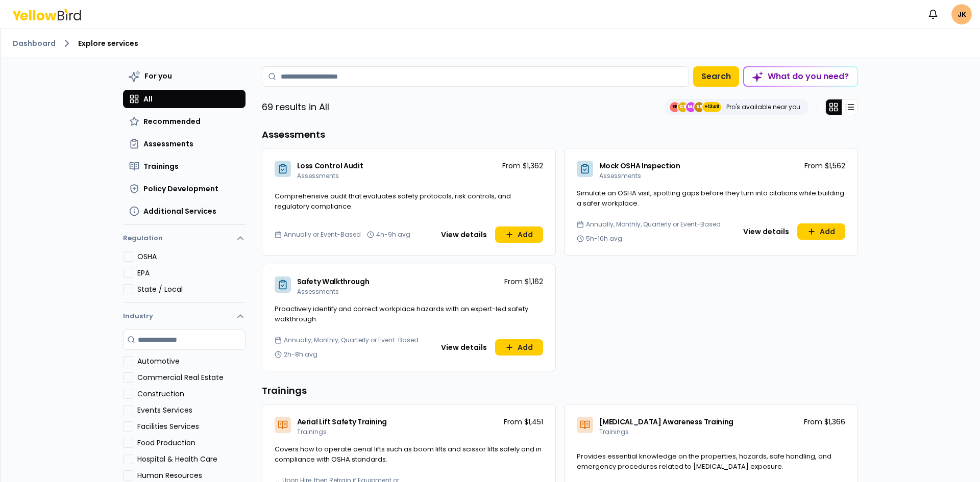  What do you see at coordinates (523, 166) in the screenshot?
I see `p: From $1,362` at bounding box center [523, 166].